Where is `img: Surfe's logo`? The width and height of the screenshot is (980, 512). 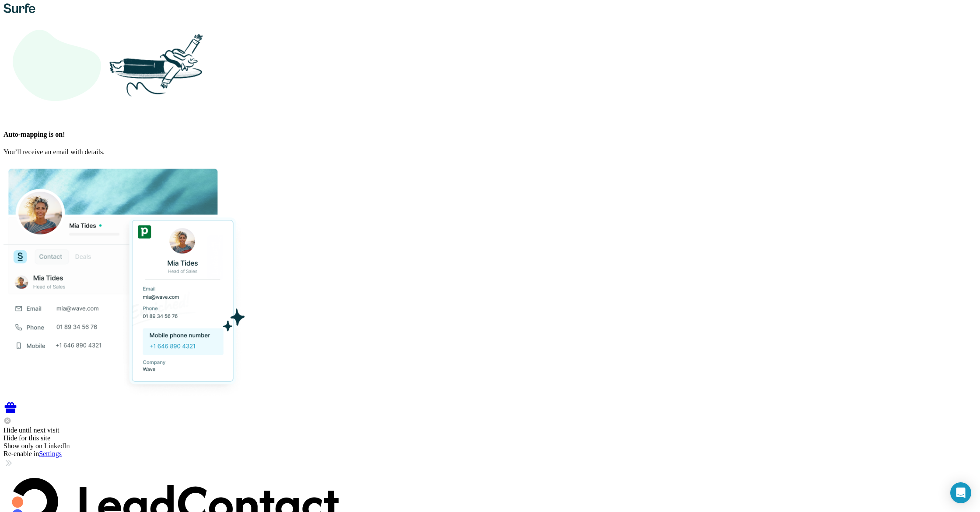 img: Surfe's logo is located at coordinates (19, 8).